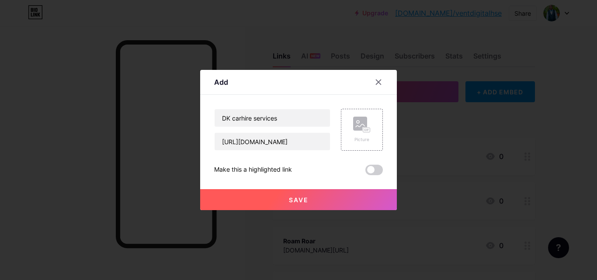 The height and width of the screenshot is (280, 597). What do you see at coordinates (272, 142) in the screenshot?
I see `input: URL` at bounding box center [272, 142].